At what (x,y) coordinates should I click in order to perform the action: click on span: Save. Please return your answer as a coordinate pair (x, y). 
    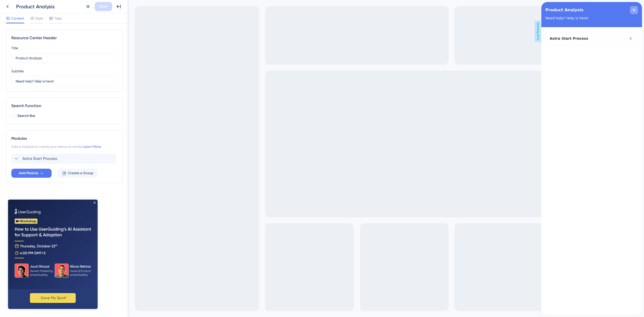
    Looking at the image, I should click on (103, 7).